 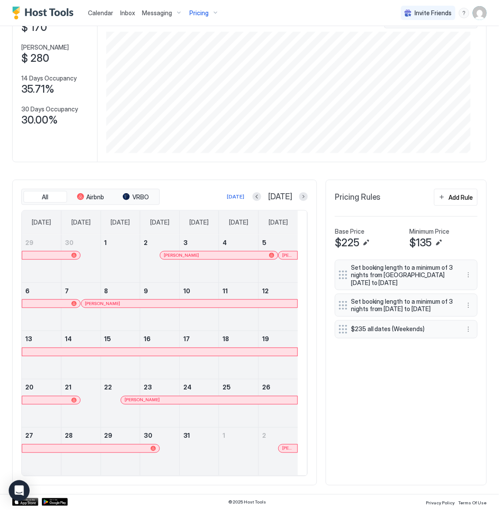 What do you see at coordinates (69, 436) in the screenshot?
I see `span: 28` at bounding box center [69, 436].